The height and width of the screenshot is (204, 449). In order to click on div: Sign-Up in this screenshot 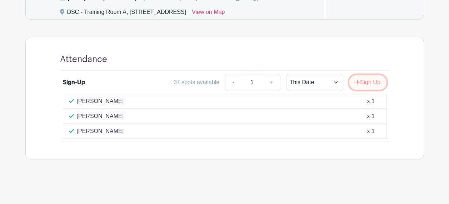, I will do `click(74, 83)`.